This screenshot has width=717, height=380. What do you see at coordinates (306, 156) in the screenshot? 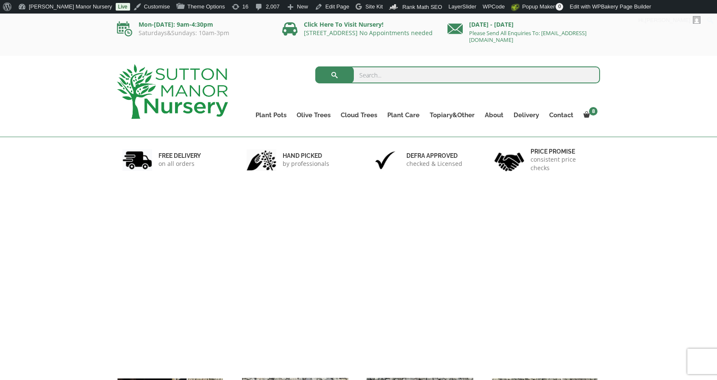
I see `h6: hand picked` at bounding box center [306, 156].